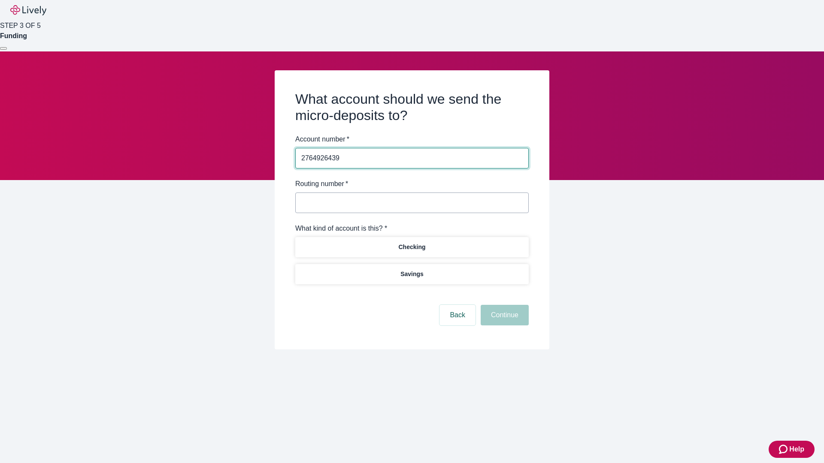  I want to click on img: Lively, so click(28, 10).